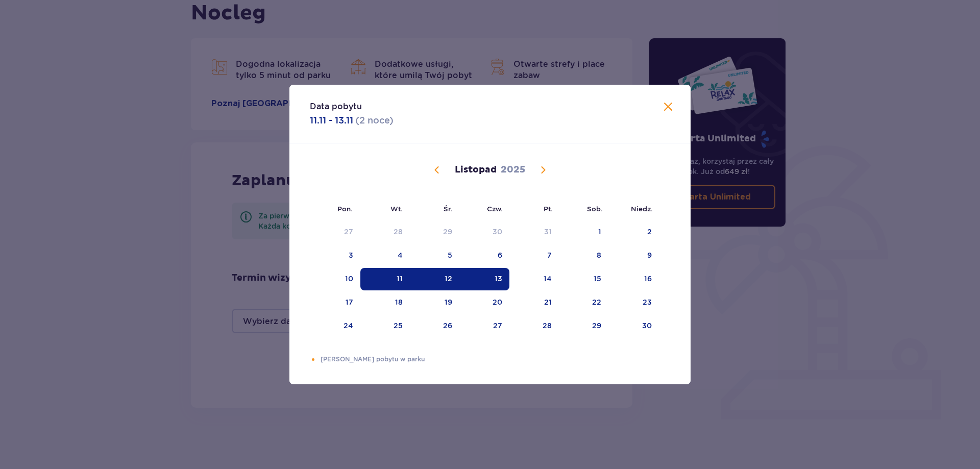 Image resolution: width=980 pixels, height=469 pixels. What do you see at coordinates (534, 327) in the screenshot?
I see `td: Choose piątek, 28 listopada 2025 as your check-in date. It’s available.` at bounding box center [534, 327].